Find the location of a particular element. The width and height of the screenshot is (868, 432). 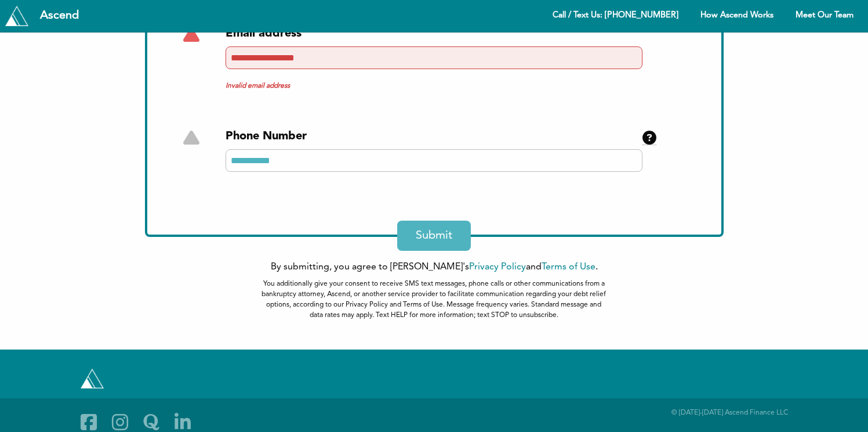

a: Tryascend.com is located at coordinates (92, 378).